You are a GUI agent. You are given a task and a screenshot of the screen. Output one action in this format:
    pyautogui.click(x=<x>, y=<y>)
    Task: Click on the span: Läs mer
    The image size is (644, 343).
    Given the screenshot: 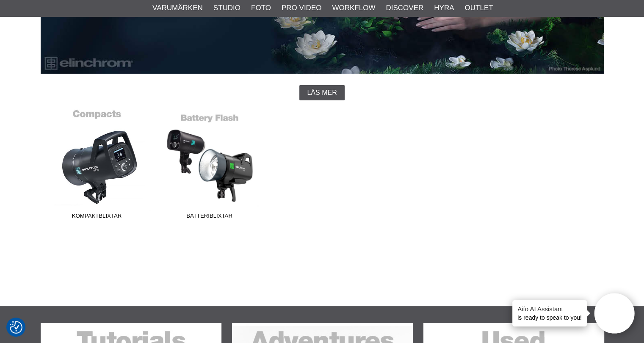 What is the action you would take?
    pyautogui.click(x=322, y=93)
    